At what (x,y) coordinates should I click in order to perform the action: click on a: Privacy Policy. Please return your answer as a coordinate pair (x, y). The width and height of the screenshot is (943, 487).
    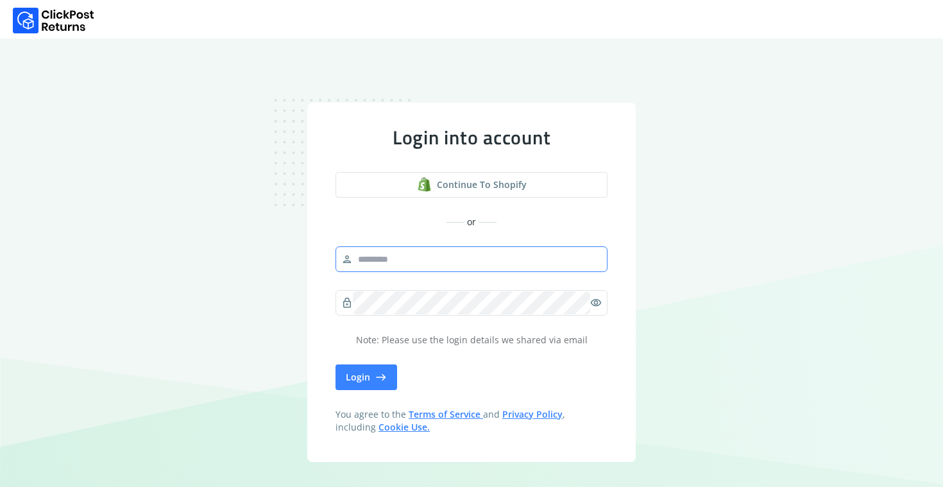
    Looking at the image, I should click on (532, 414).